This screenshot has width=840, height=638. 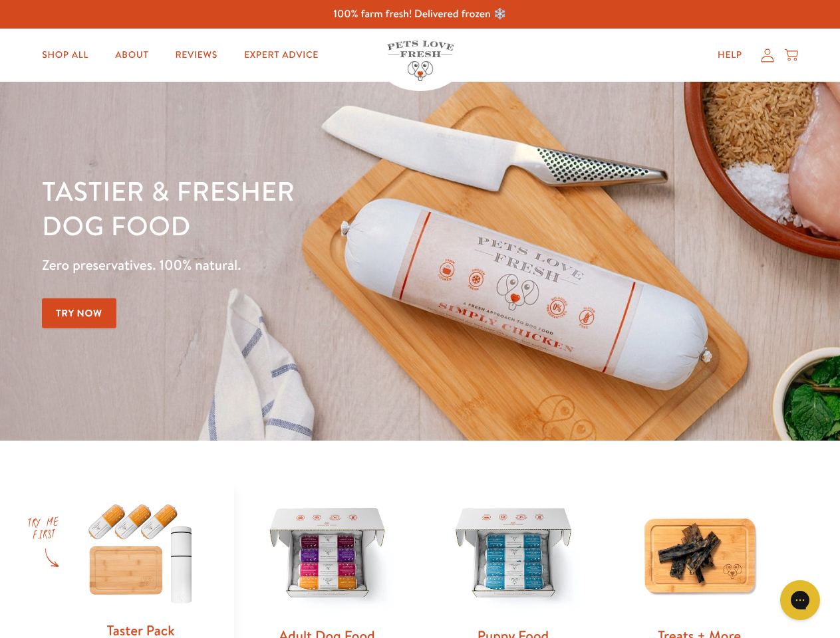 I want to click on h1: Tastier & fresher dog food, so click(x=294, y=208).